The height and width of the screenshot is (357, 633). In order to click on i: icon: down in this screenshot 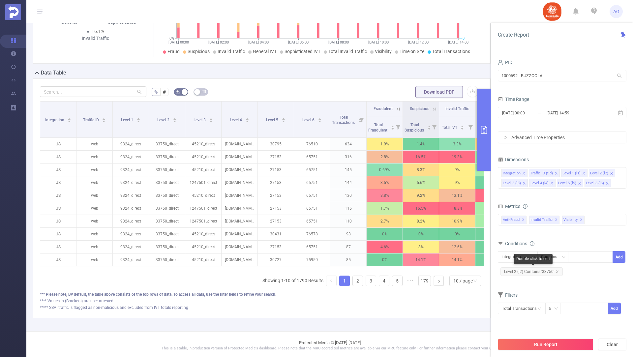, I will do `click(564, 257)`.